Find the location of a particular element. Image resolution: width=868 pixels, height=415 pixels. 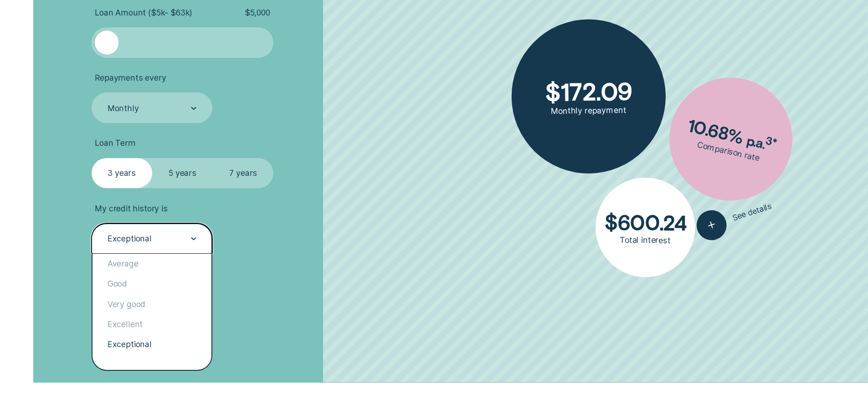

div: Average is located at coordinates (152, 264).